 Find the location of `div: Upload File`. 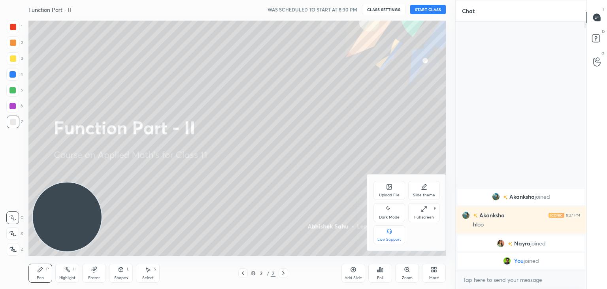

div: Upload File is located at coordinates (389, 195).